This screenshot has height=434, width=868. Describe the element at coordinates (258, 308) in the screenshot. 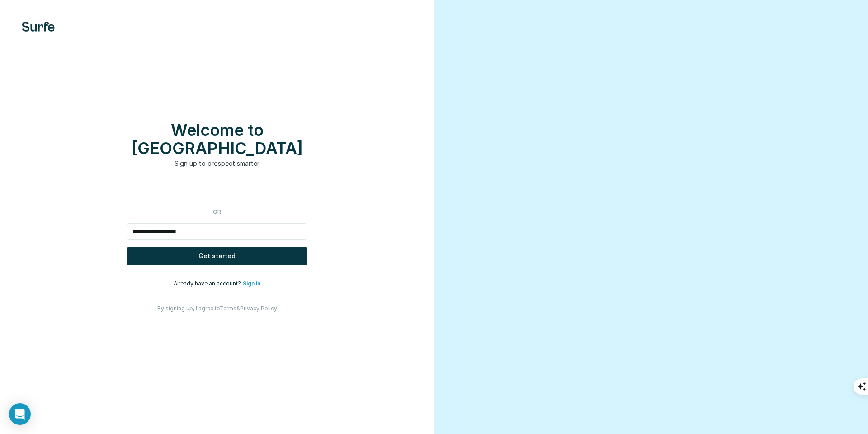

I see `a: Privacy Policy` at that location.